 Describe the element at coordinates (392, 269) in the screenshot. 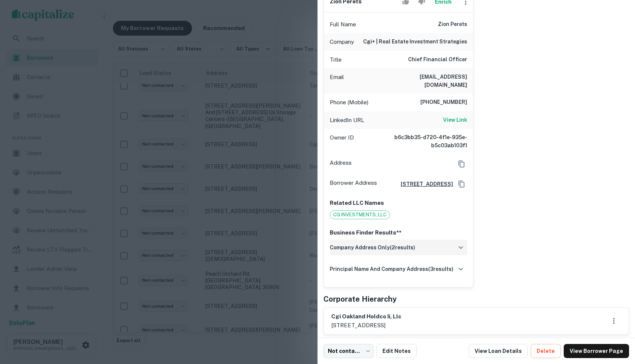

I see `h6: principal name and company address ( 3 results)` at that location.